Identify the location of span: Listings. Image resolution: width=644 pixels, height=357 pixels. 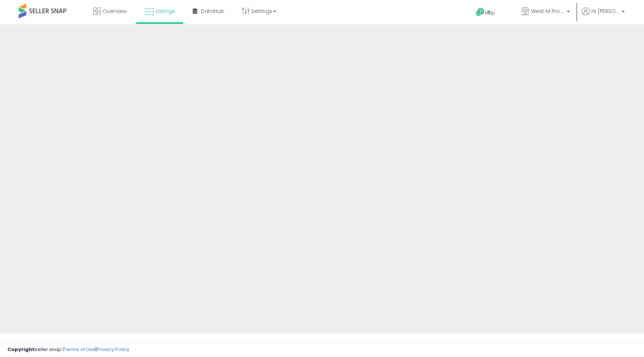
(165, 11).